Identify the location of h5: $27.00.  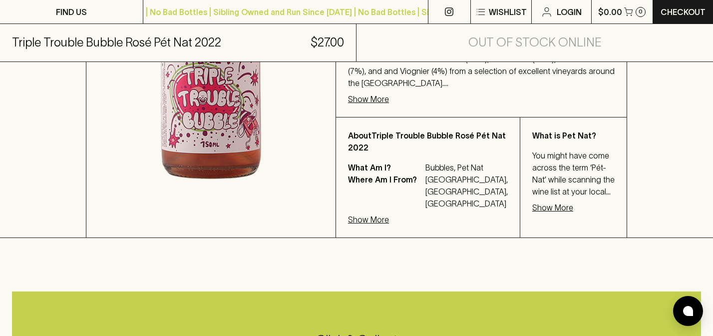
(327, 42).